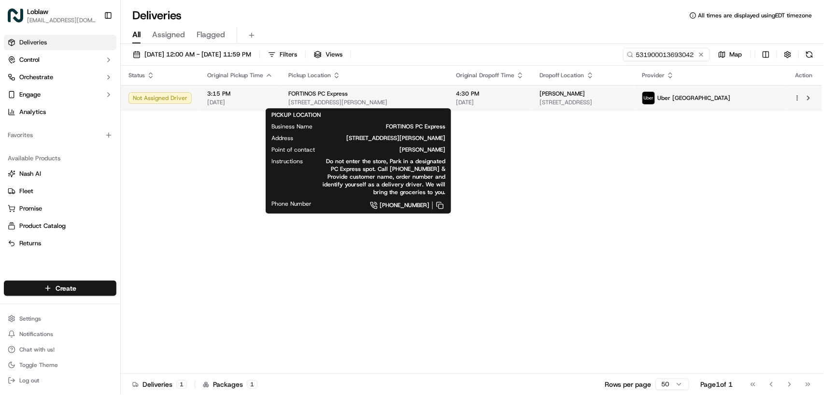  I want to click on span: Map, so click(736, 55).